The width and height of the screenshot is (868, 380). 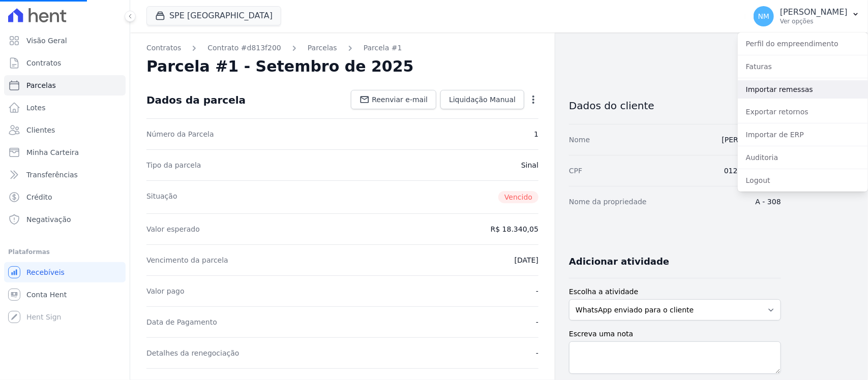 I want to click on span: NM, so click(x=764, y=16).